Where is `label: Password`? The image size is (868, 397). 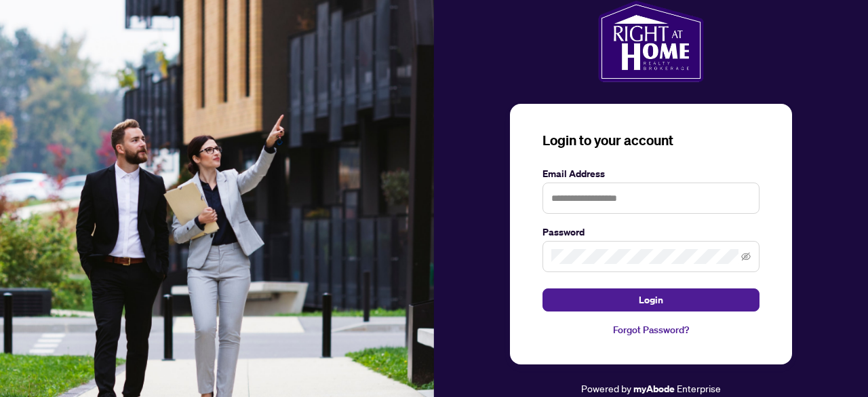 label: Password is located at coordinates (651, 232).